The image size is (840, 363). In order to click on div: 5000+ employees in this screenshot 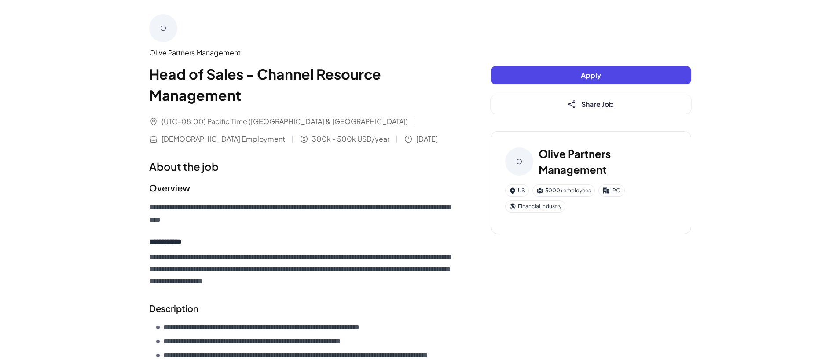, I will do `click(564, 191)`.